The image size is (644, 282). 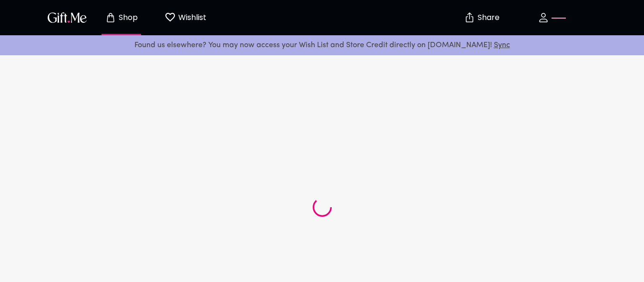 What do you see at coordinates (186, 18) in the screenshot?
I see `button: Wishlist page` at bounding box center [186, 18].